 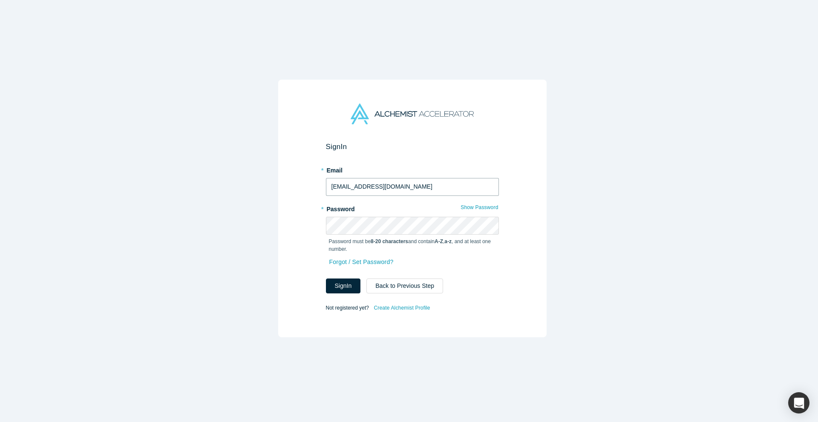 What do you see at coordinates (361, 262) in the screenshot?
I see `a: Forgot / Set Password?` at bounding box center [361, 262].